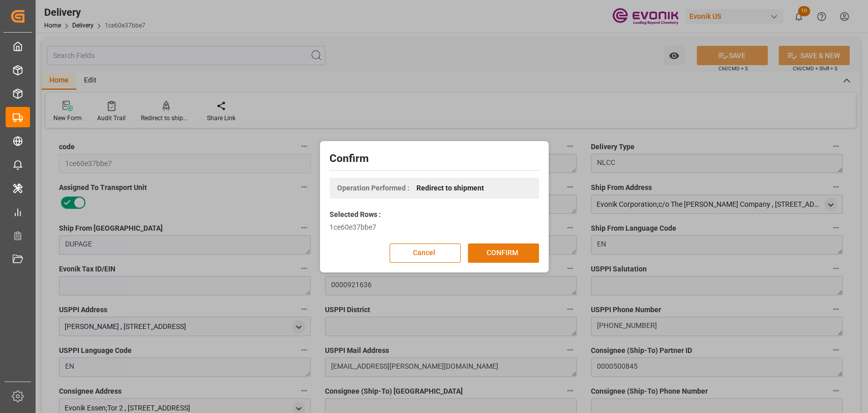 This screenshot has height=413, width=868. I want to click on div: 1ce60e37bbe7, so click(434, 227).